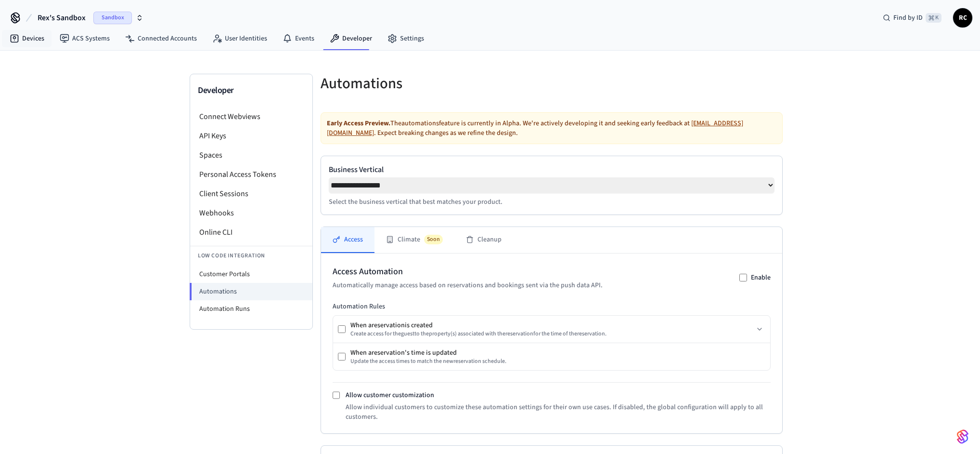 The image size is (980, 454). What do you see at coordinates (62, 18) in the screenshot?
I see `span: Rex's Sandbox` at bounding box center [62, 18].